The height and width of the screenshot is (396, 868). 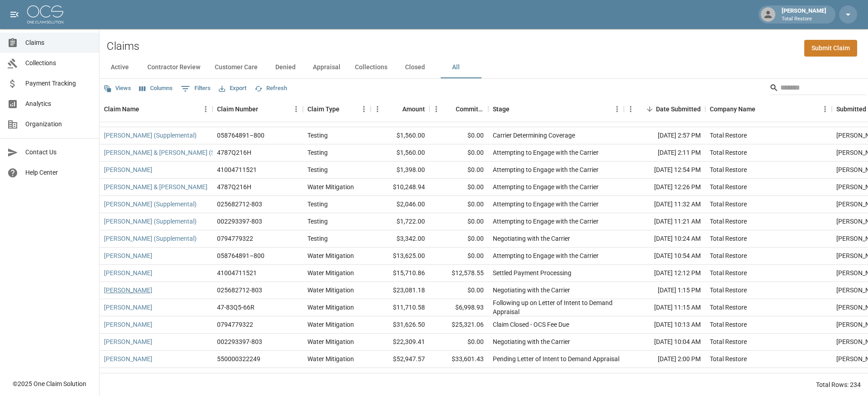 What do you see at coordinates (459, 273) in the screenshot?
I see `div: $12,578.55` at bounding box center [459, 273].